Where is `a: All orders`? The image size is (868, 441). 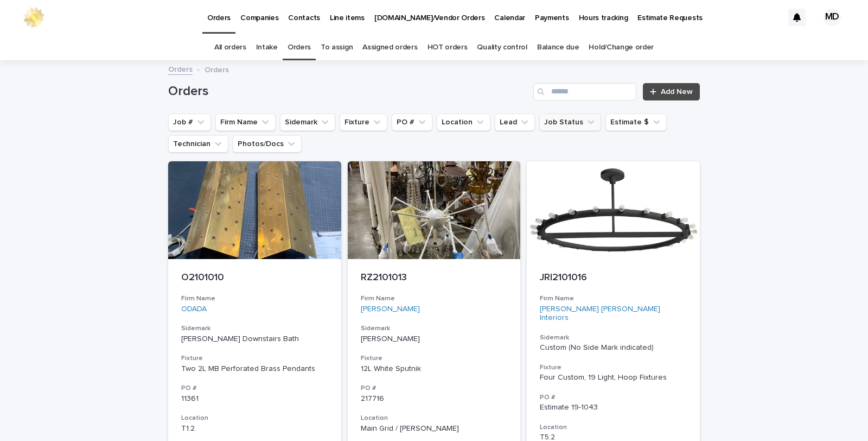
a: All orders is located at coordinates (230, 47).